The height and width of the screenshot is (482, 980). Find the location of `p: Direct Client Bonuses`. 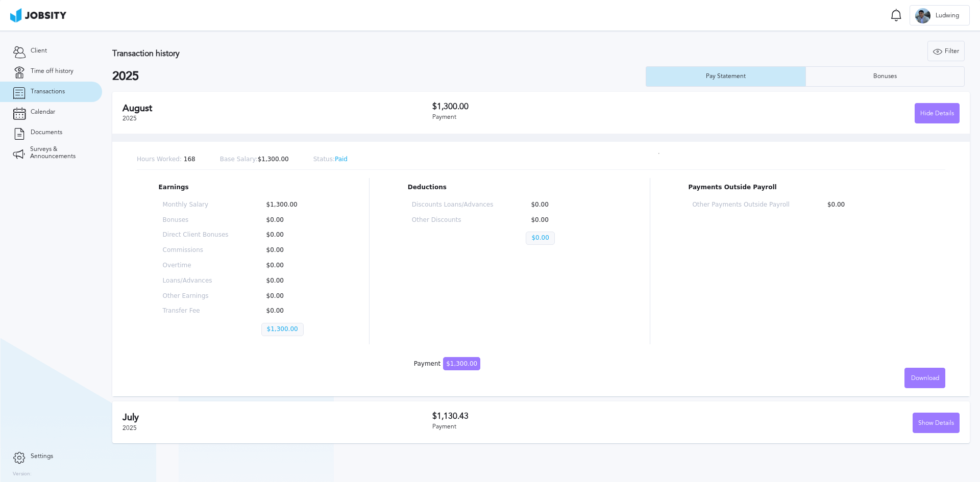

p: Direct Client Bonuses is located at coordinates (195, 235).